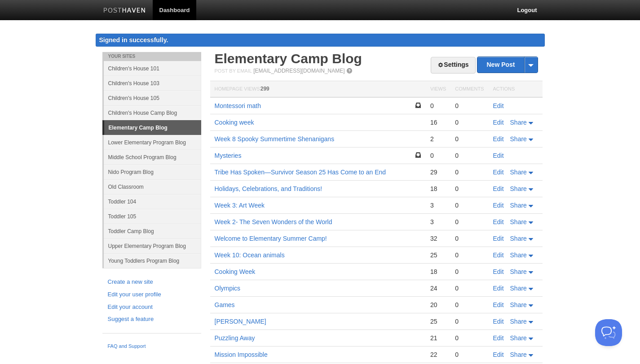 This screenshot has height=364, width=640. What do you see at coordinates (152, 113) in the screenshot?
I see `a: Children's House Camp Blog` at bounding box center [152, 113].